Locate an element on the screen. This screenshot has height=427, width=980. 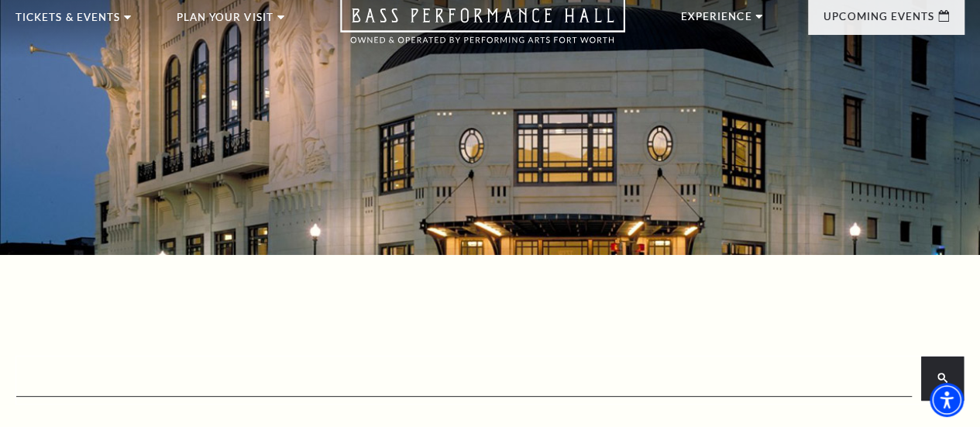
input: search is located at coordinates (463, 378).